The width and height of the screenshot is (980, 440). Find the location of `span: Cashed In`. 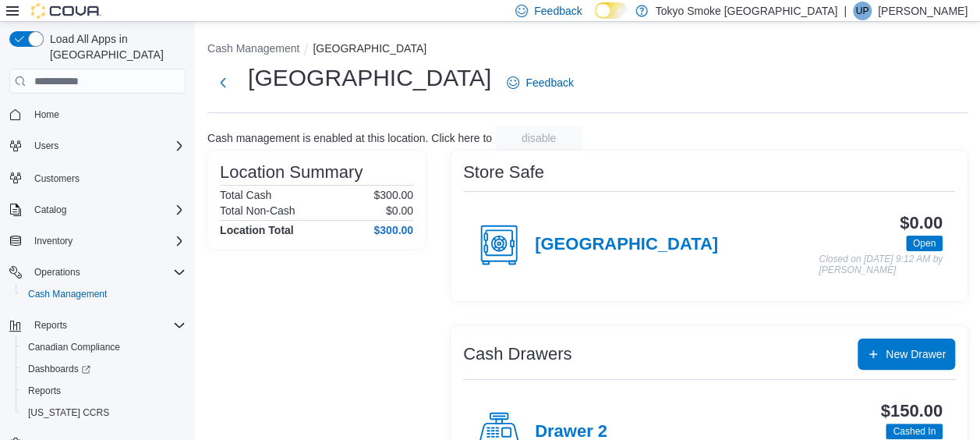

span: Cashed In is located at coordinates (913, 431).